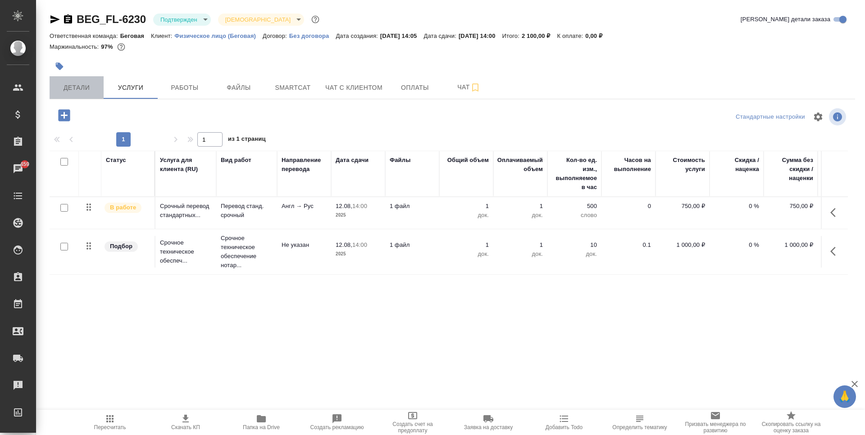 This screenshot has width=865, height=435. I want to click on div: Услуга для клиента (RU), so click(186, 165).